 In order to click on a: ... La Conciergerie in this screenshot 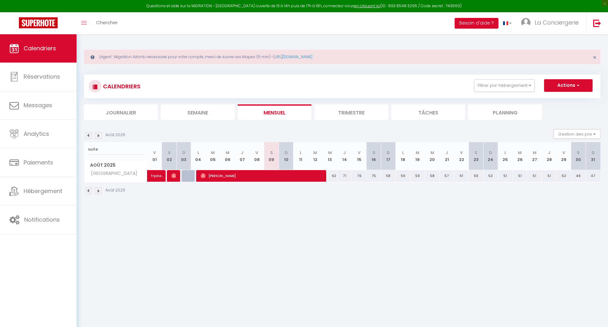, I will do `click(551, 23)`.